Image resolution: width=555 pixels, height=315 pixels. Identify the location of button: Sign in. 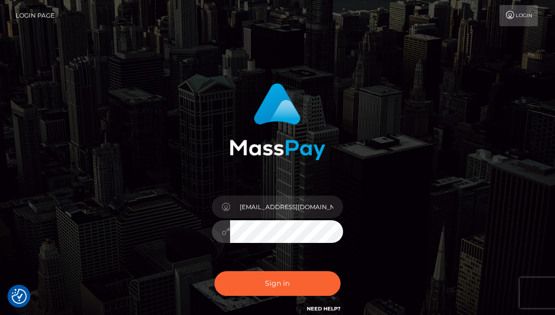
(277, 283).